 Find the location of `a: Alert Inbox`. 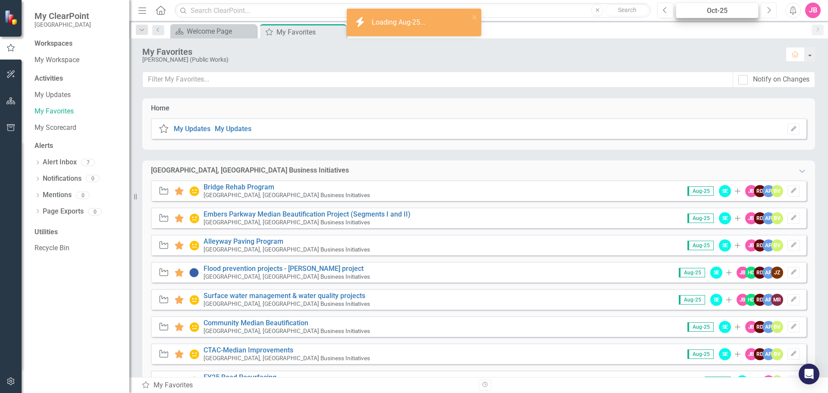

a: Alert Inbox is located at coordinates (60, 162).